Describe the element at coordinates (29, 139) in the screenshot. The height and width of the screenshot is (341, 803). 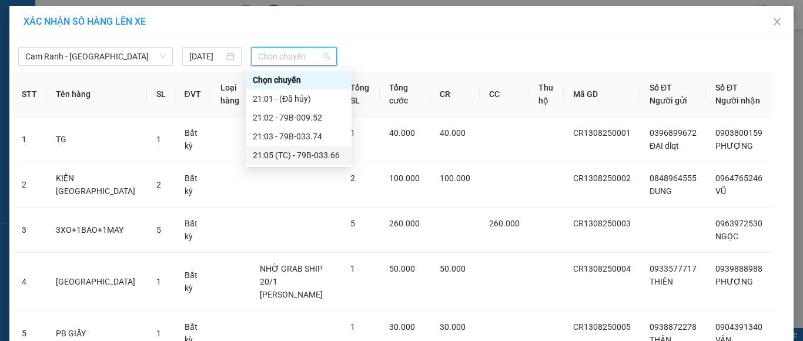
I see `td: 1` at that location.